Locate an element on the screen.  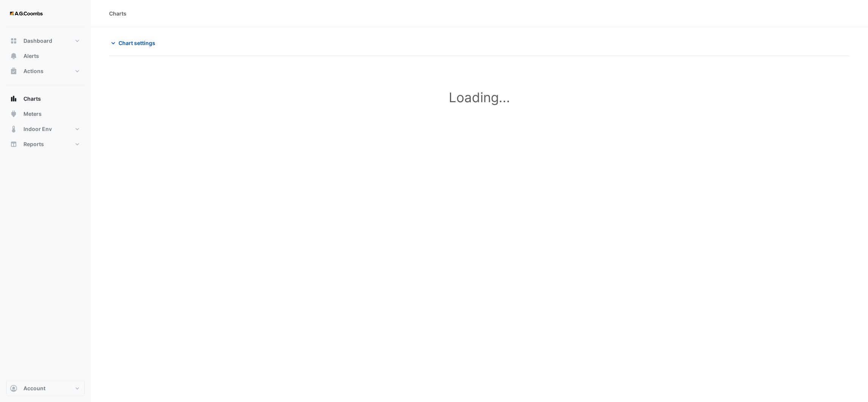
span: Indoor Env is located at coordinates (38, 129).